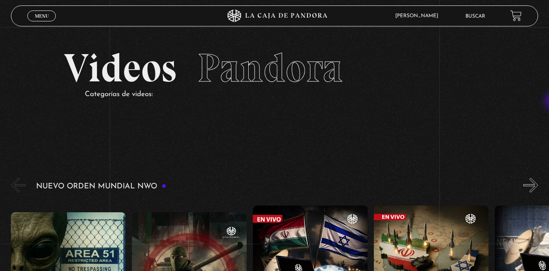 This screenshot has width=549, height=271. What do you see at coordinates (270, 68) in the screenshot?
I see `span: Pandora` at bounding box center [270, 68].